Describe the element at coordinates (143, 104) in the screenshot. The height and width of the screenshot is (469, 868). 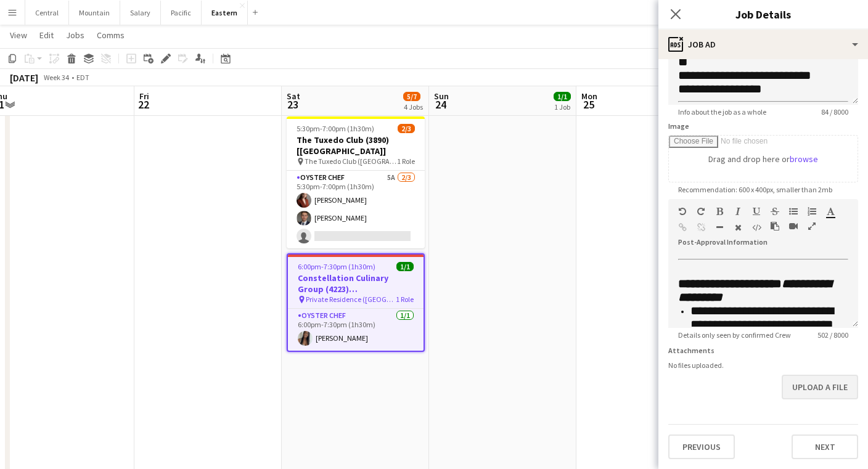
I see `span: 22` at that location.